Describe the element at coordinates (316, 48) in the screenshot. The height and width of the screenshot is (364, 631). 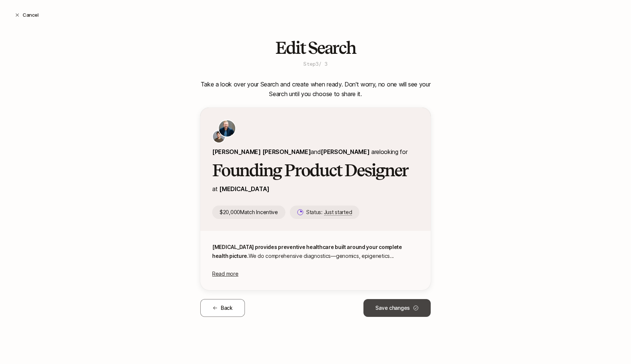
I see `h2: Edit Search` at that location.